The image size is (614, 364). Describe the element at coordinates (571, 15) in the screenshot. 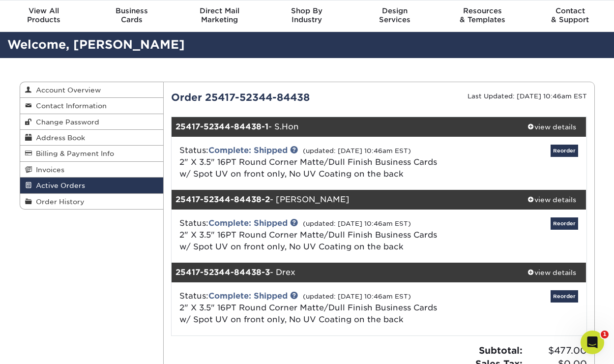

I see `div: & Support` at that location.